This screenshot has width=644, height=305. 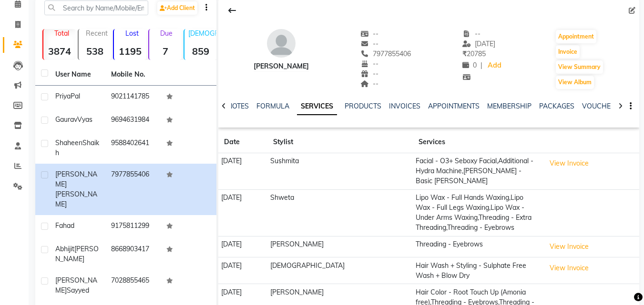 What do you see at coordinates (96, 8) in the screenshot?
I see `input: Search by Name/Mobile/Email/Code` at bounding box center [96, 8].